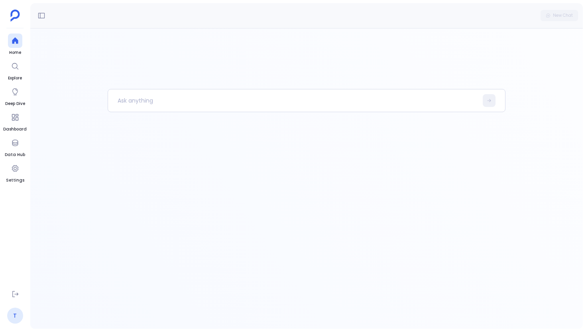 Image resolution: width=586 pixels, height=332 pixels. I want to click on a: Deep Dive, so click(15, 96).